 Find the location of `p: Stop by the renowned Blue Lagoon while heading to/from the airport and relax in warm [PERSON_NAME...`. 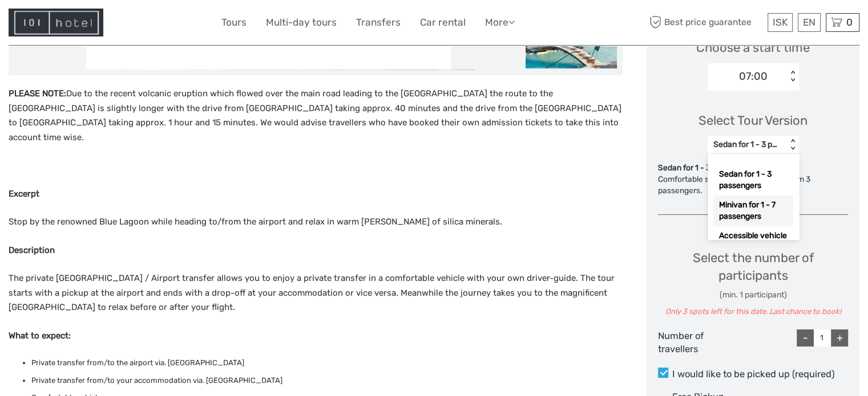

p: Stop by the renowned Blue Lagoon while heading to/from the airport and relax in warm [PERSON_NAME... is located at coordinates (315, 222).